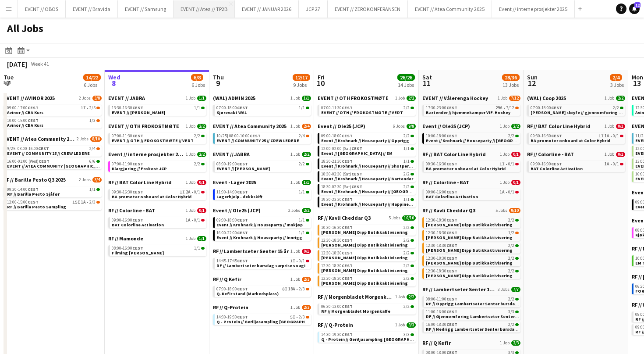 The height and width of the screenshot is (354, 644). Describe the element at coordinates (158, 194) in the screenshot. I see `a: 09:30-16:30CEST1I2A•0/1BA promoter onboard at Color Hybrid` at that location.